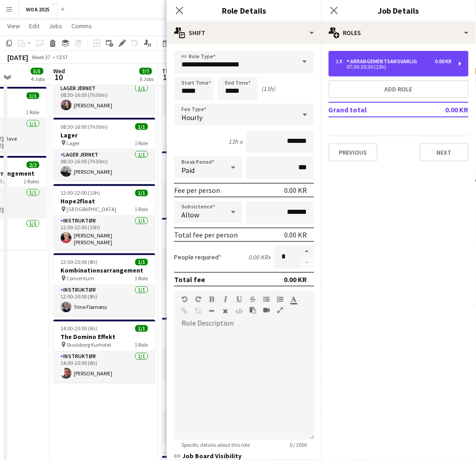 The height and width of the screenshot is (460, 476). What do you see at coordinates (399, 33) in the screenshot?
I see `div: Roles` at bounding box center [399, 33].